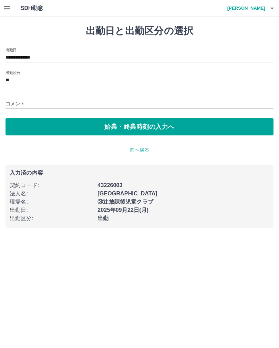  I want to click on p: 現場名 :, so click(51, 202).